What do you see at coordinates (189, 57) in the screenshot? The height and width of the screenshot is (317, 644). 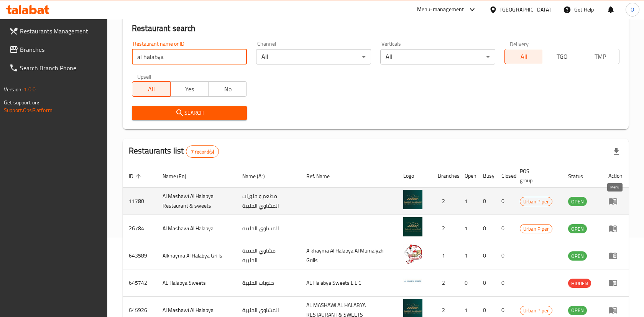 I see `input: Search for restaurant name or ID..` at bounding box center [189, 57].